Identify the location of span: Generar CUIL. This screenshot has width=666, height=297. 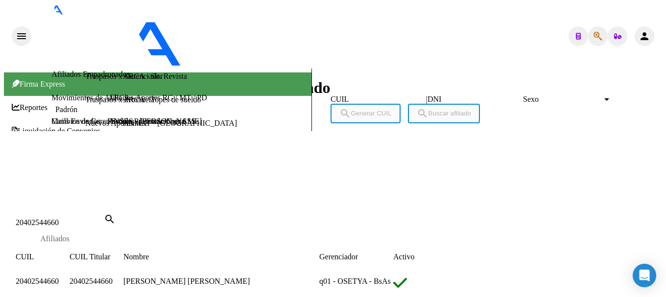
(365, 113).